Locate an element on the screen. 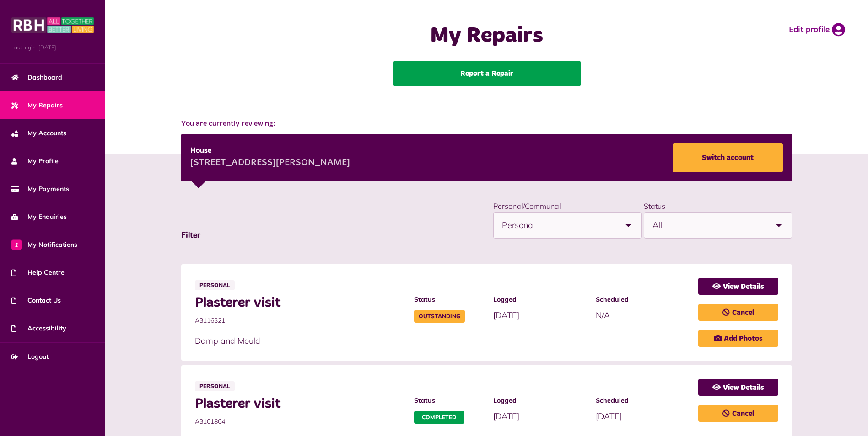 The image size is (868, 436). label: Status is located at coordinates (655, 206).